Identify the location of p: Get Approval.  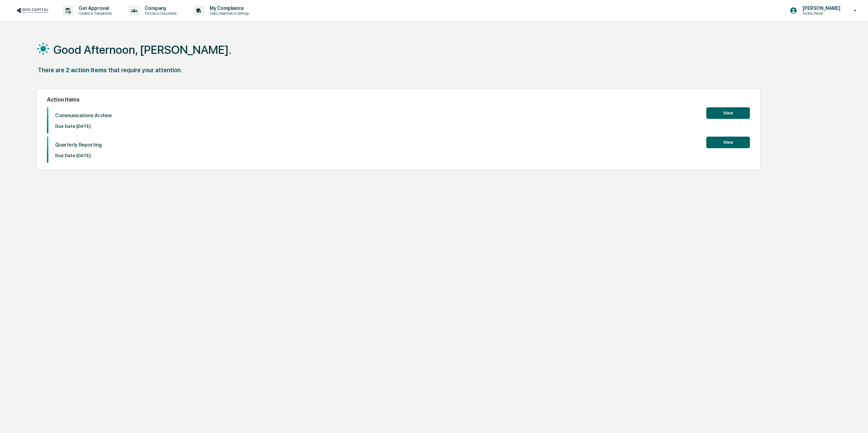
(94, 8).